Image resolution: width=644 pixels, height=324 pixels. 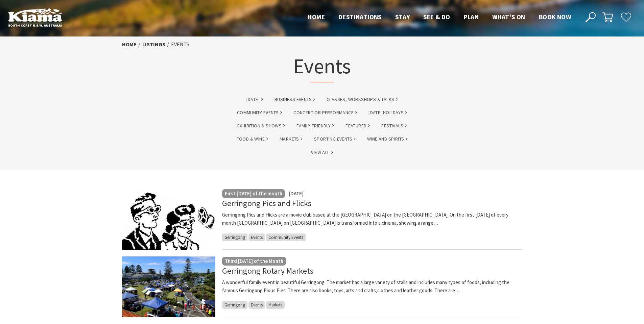 What do you see at coordinates (267, 271) in the screenshot?
I see `a: Gerringong Rotary Markets` at bounding box center [267, 271].